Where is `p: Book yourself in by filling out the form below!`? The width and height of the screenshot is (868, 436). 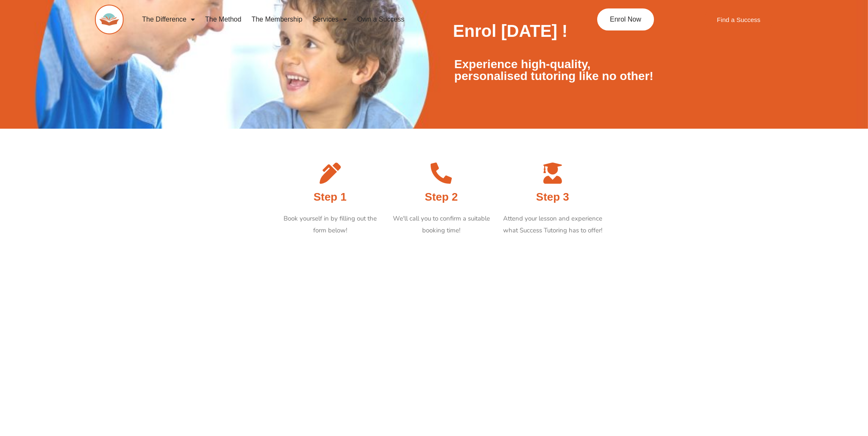
p: Book yourself in by filling out the form below! is located at coordinates (330, 225).